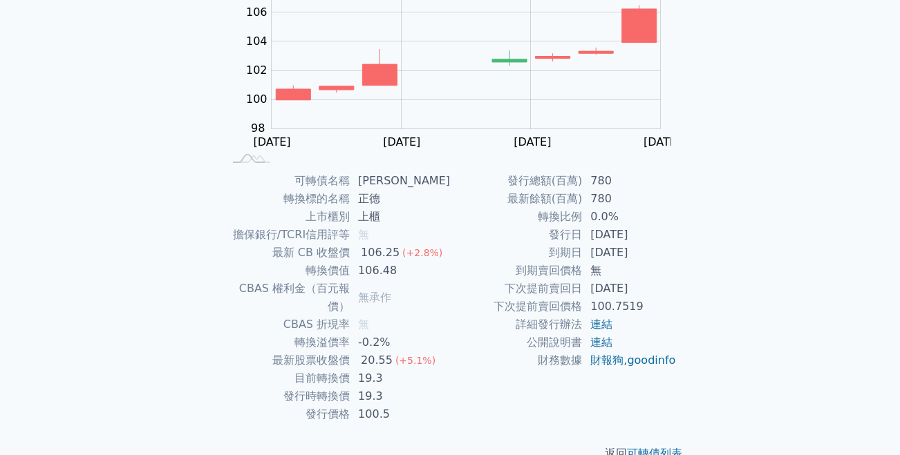 This screenshot has width=900, height=455. What do you see at coordinates (286, 343) in the screenshot?
I see `td: 轉換溢價率` at bounding box center [286, 343].